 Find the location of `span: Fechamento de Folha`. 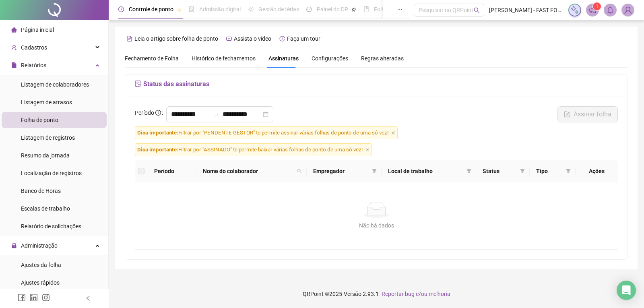

span: Fechamento de Folha is located at coordinates (152, 58).